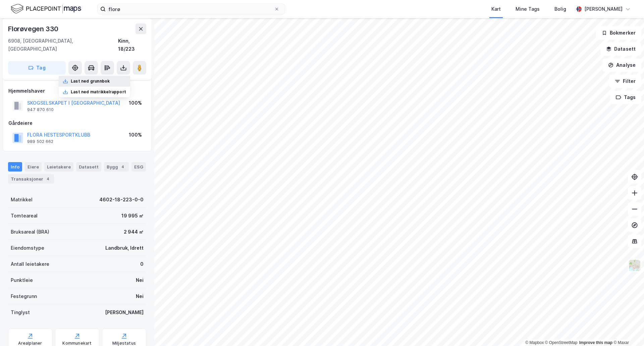  What do you see at coordinates (133, 216) in the screenshot?
I see `div: 19 995 ㎡` at bounding box center [133, 216].